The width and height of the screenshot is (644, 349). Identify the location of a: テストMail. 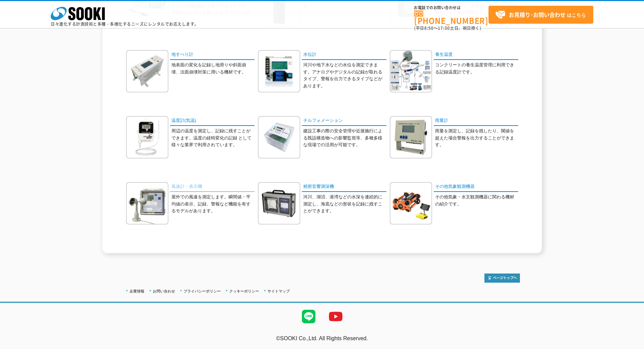
(631, 345).